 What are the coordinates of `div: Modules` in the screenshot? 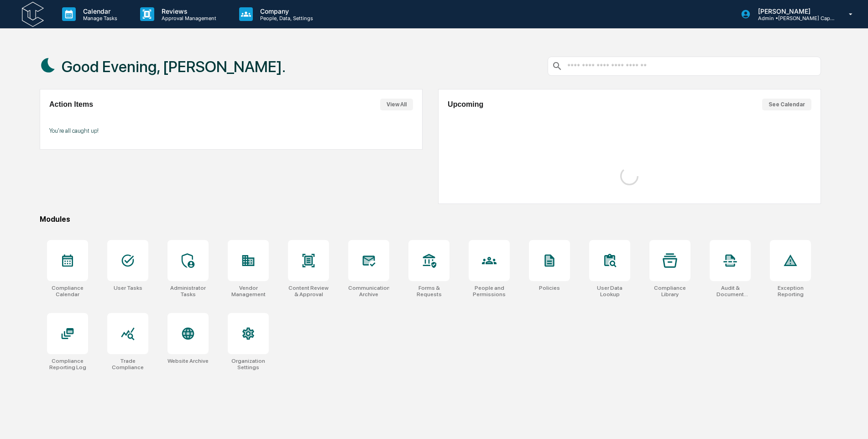 It's located at (430, 219).